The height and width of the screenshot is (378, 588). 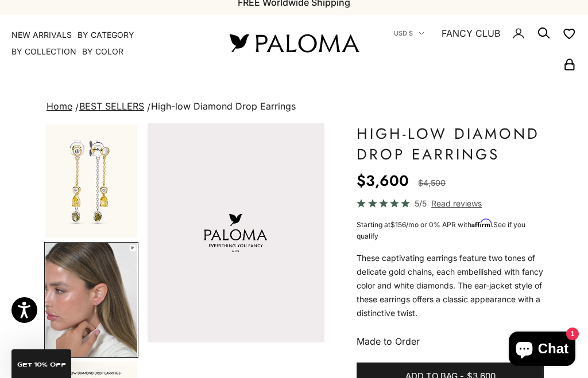 What do you see at coordinates (91, 181) in the screenshot?
I see `button: Go to item 1` at bounding box center [91, 181].